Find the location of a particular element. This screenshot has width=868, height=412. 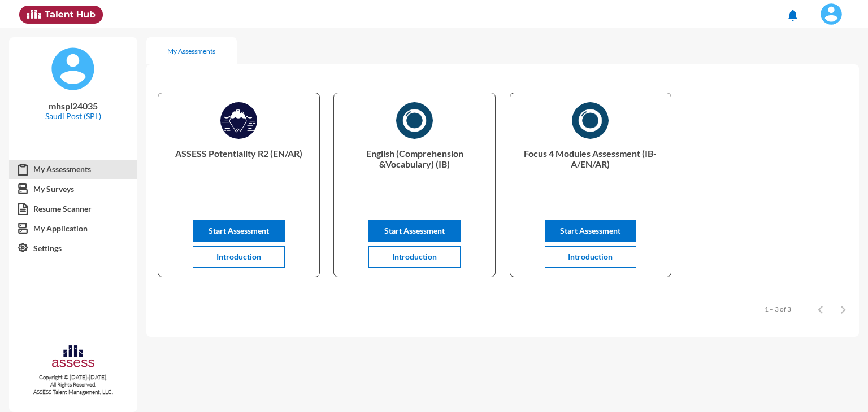

div: 1 – 3 of 3 is located at coordinates (777, 309).